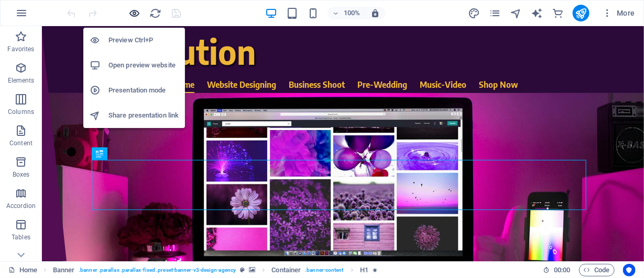  I want to click on a: Click to cancel selection. Double-click to open Pages, so click(22, 270).